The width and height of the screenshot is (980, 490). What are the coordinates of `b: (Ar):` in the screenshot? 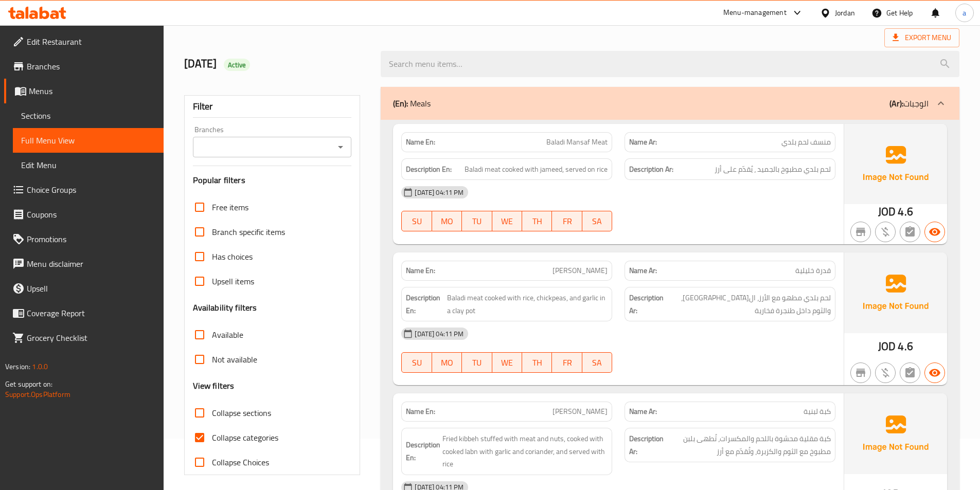 It's located at (896, 104).